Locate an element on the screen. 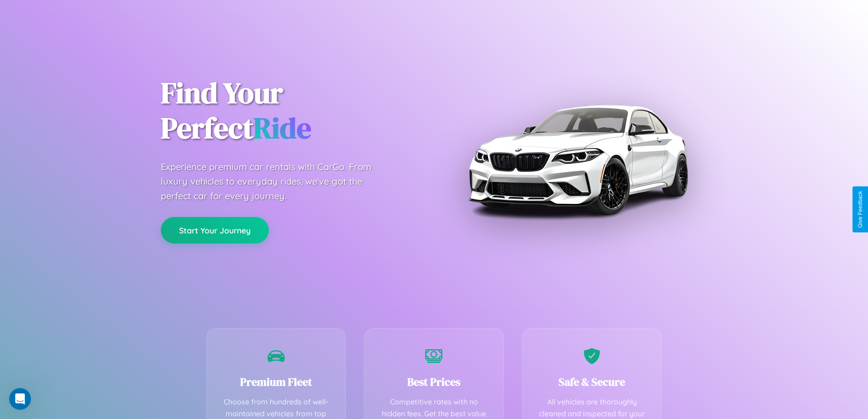 Image resolution: width=868 pixels, height=419 pixels. h3: Premium Fleet is located at coordinates (276, 382).